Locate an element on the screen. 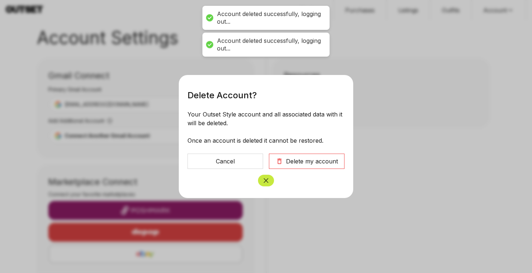  p: Your Outset Style account and all associated data with it will be deleted. is located at coordinates (266, 119).